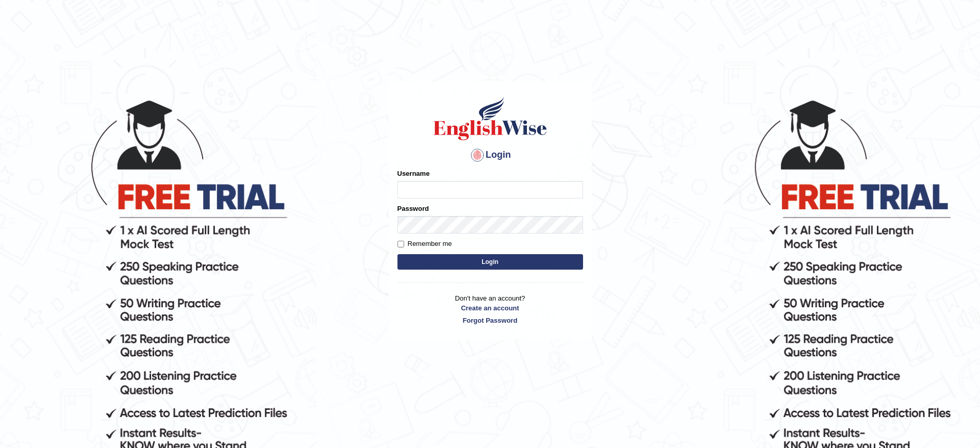 The height and width of the screenshot is (448, 980). I want to click on img: Logo of English Wise sign in for intelligent practice with AI, so click(490, 118).